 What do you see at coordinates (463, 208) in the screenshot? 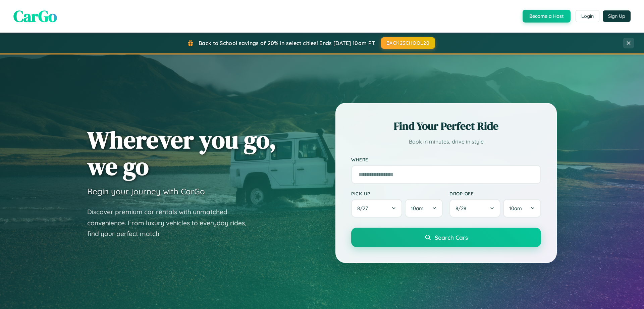
I see `span: 8 / 28` at bounding box center [463, 208].